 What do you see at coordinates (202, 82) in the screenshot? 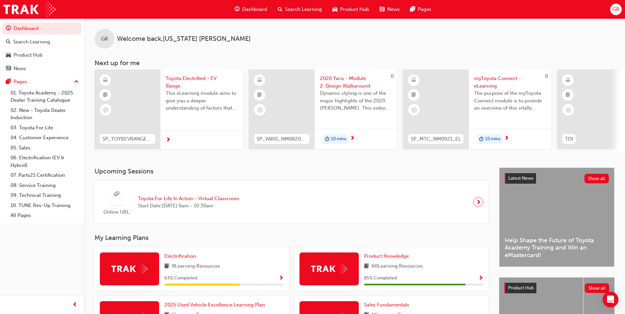
I see `span: Toyota Electrified - EV Range` at bounding box center [202, 82].